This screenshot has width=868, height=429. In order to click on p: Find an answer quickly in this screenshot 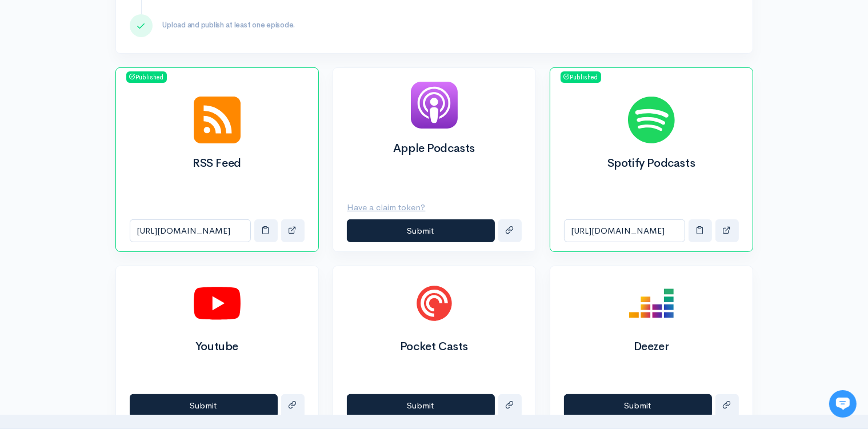, I will do `click(114, 203)`.